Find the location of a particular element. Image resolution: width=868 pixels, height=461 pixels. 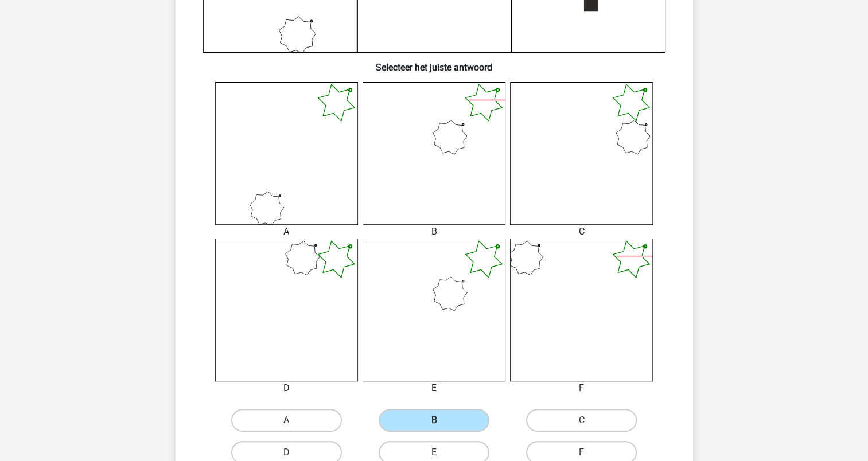

div: C is located at coordinates (582, 231).